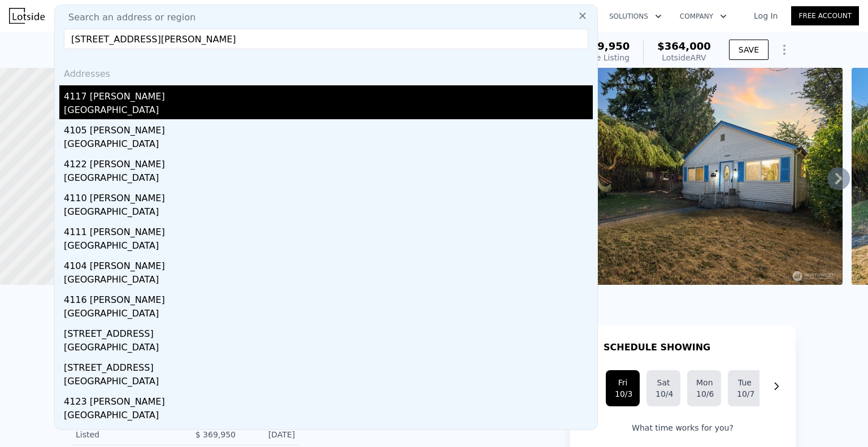  What do you see at coordinates (825, 16) in the screenshot?
I see `a: Free Account` at bounding box center [825, 16].